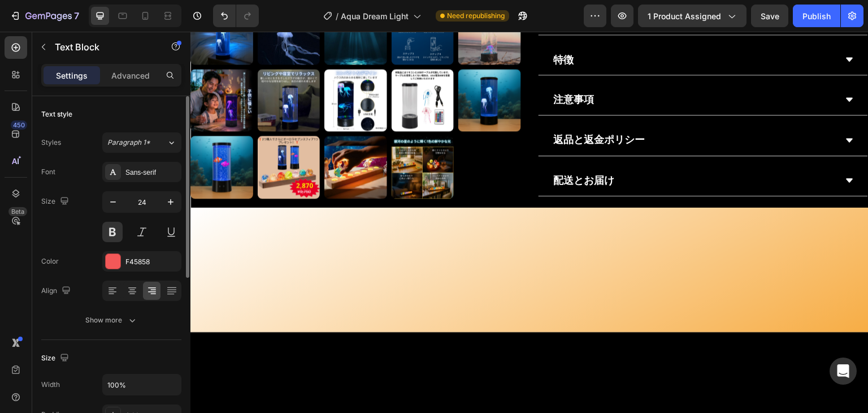 This screenshot has width=868, height=413. I want to click on div: Font, so click(48, 172).